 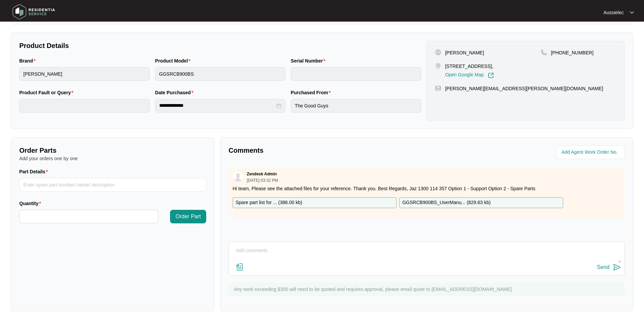 What do you see at coordinates (447, 203) in the screenshot?
I see `p: GGSRCB900BS_UserManu... ( 829.63 kb )` at bounding box center [447, 203].